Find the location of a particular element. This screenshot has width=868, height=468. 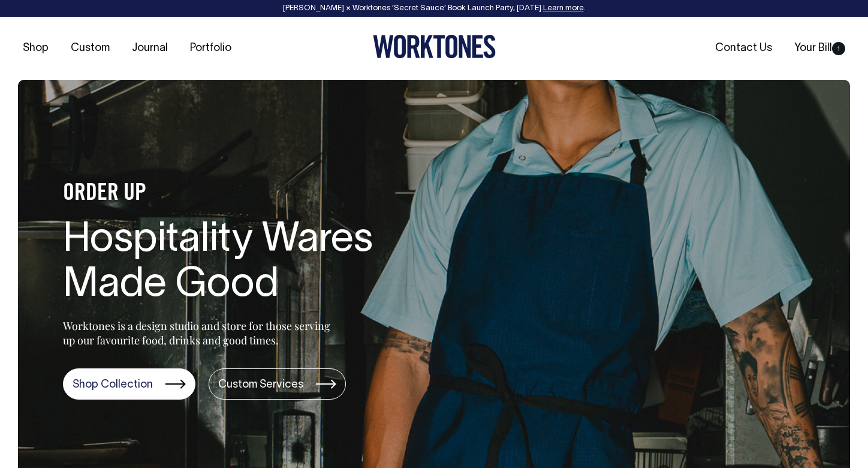

p: Worktones is a design studio and store for those serving up our favourite food, drinks and good t... is located at coordinates (199, 333).